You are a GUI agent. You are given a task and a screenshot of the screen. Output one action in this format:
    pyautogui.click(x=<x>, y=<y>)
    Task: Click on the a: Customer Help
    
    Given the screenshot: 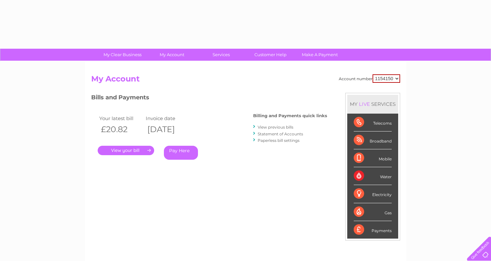 What is the action you would take?
    pyautogui.click(x=270, y=55)
    